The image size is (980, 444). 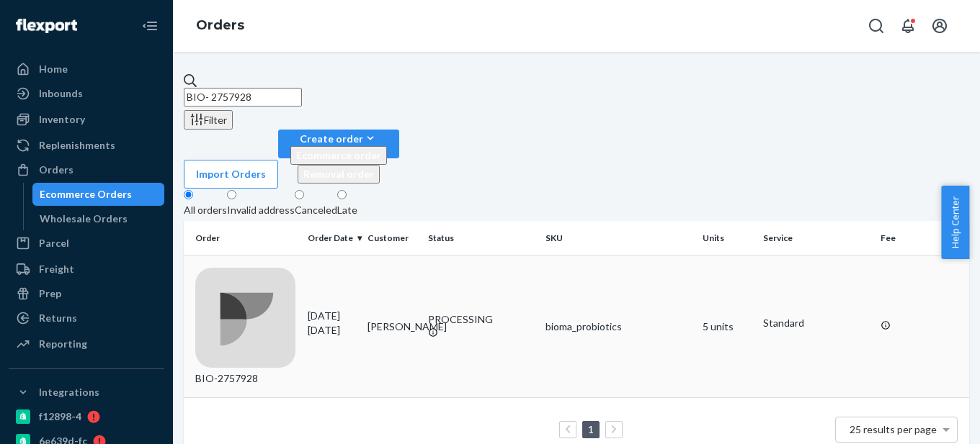 I want to click on a: Parcel, so click(x=86, y=243).